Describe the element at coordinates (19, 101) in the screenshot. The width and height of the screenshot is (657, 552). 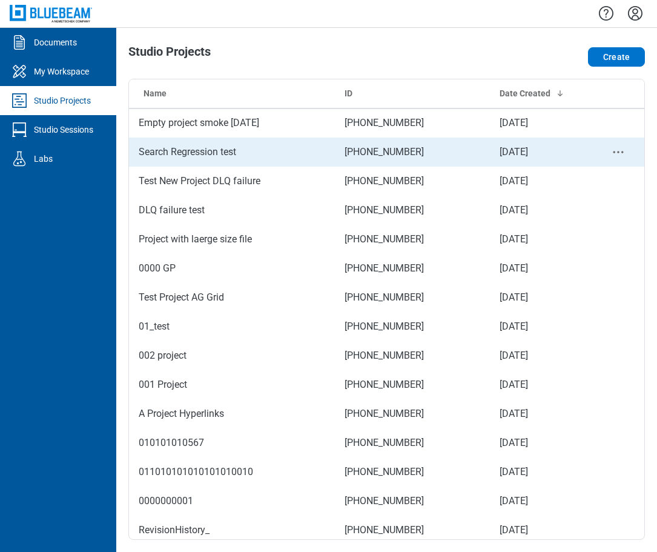
I see `svg: Studio Projects` at that location.